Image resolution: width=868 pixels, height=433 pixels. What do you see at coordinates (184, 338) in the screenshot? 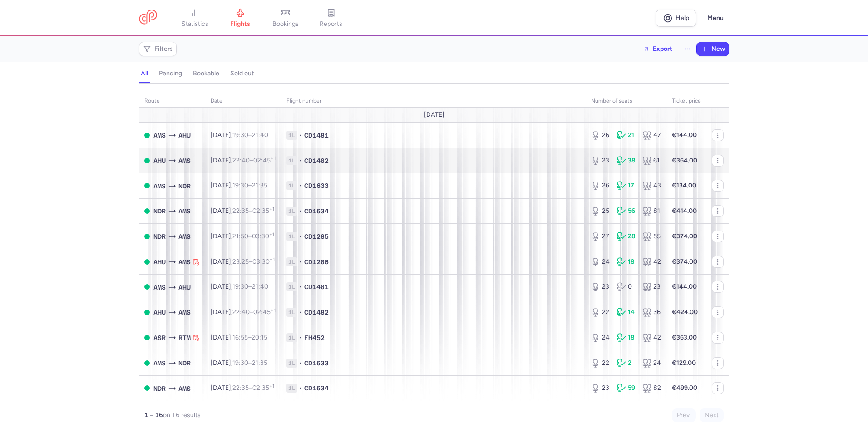
I see `span: RTM` at bounding box center [184, 338].